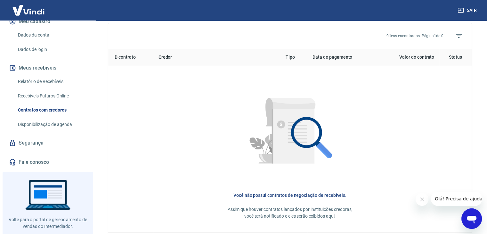 The height and width of the screenshot is (234, 487). What do you see at coordinates (52, 96) in the screenshot?
I see `a: Recebíveis Futuros Online` at bounding box center [52, 96].